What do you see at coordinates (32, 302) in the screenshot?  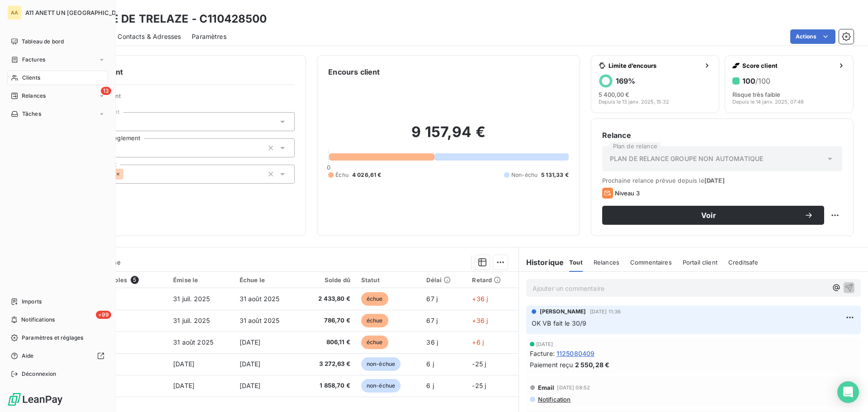 I see `span: Imports` at bounding box center [32, 302].